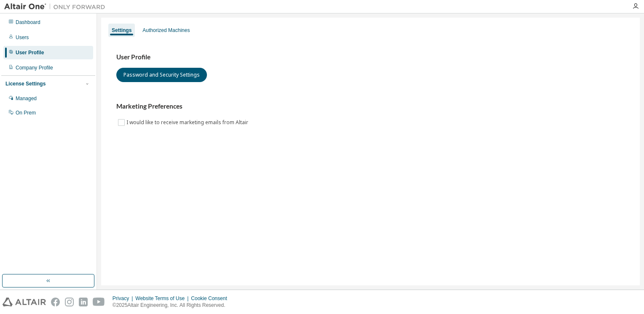 This screenshot has width=644, height=314. What do you see at coordinates (55, 302) in the screenshot?
I see `img: facebook.svg` at bounding box center [55, 302].